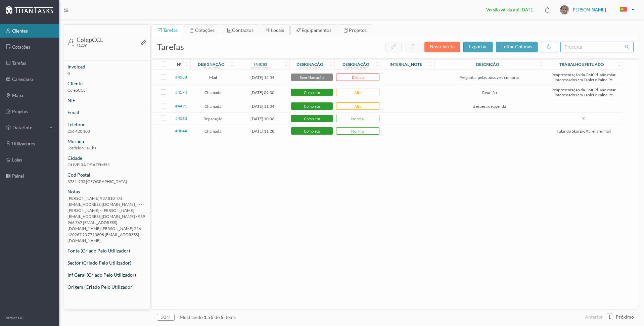  I want to click on li: 1, so click(609, 316).